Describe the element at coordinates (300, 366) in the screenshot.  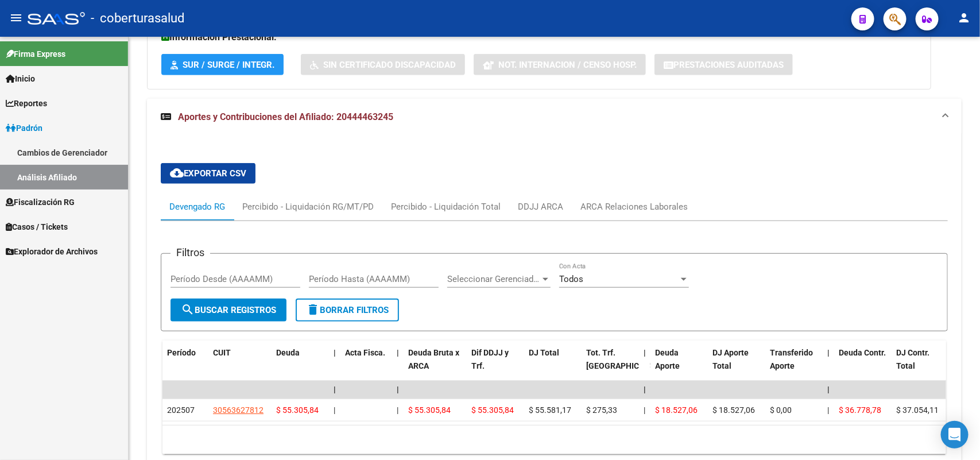
I see `datatable-header-cell: Deuda` at that location.